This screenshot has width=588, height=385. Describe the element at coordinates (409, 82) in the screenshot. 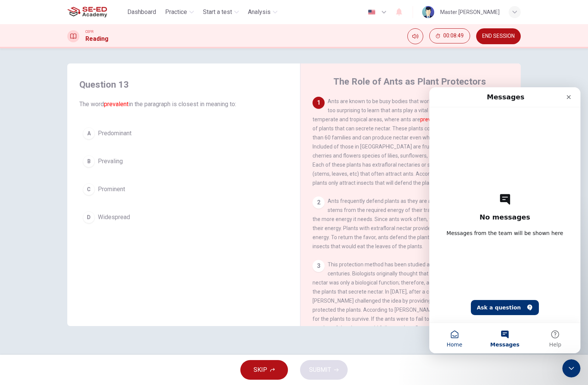

I see `h4: The Role of Ants as Plant Protectors` at that location.